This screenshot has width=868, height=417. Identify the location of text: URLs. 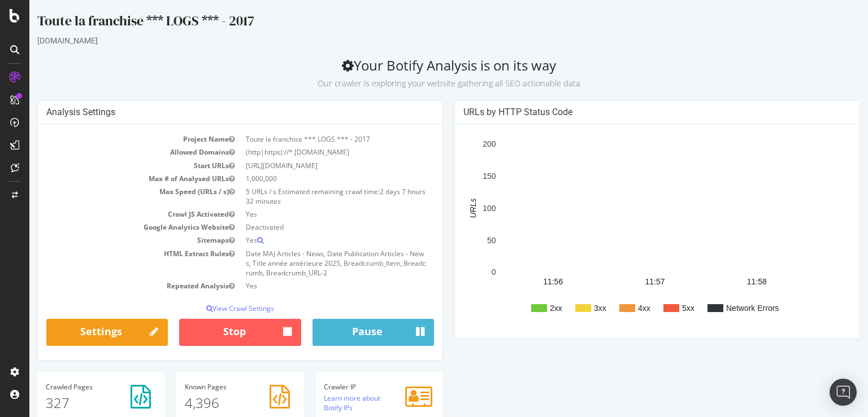
(443, 208).